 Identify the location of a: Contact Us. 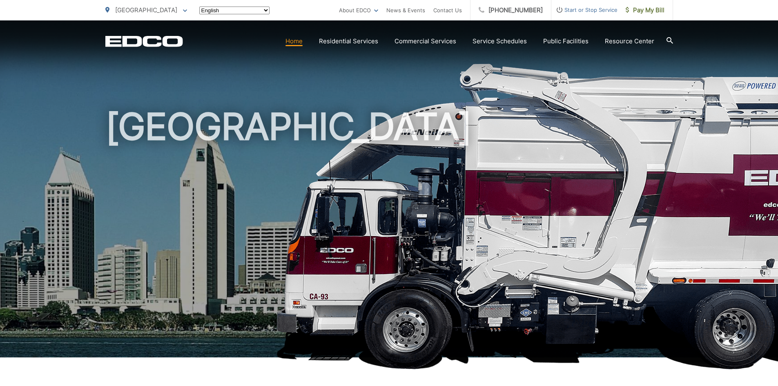
(448, 10).